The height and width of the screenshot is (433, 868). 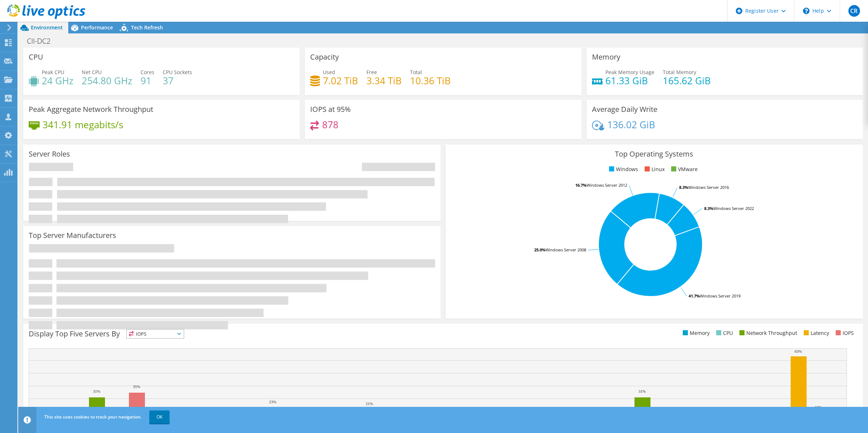 What do you see at coordinates (36, 57) in the screenshot?
I see `h3: CPU` at bounding box center [36, 57].